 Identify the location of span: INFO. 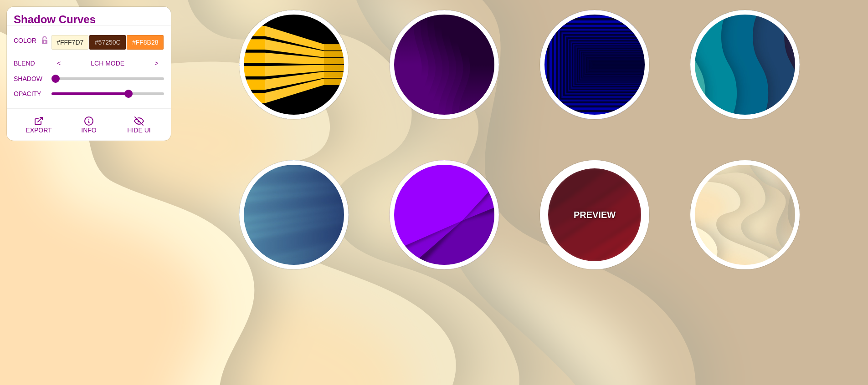
(89, 130).